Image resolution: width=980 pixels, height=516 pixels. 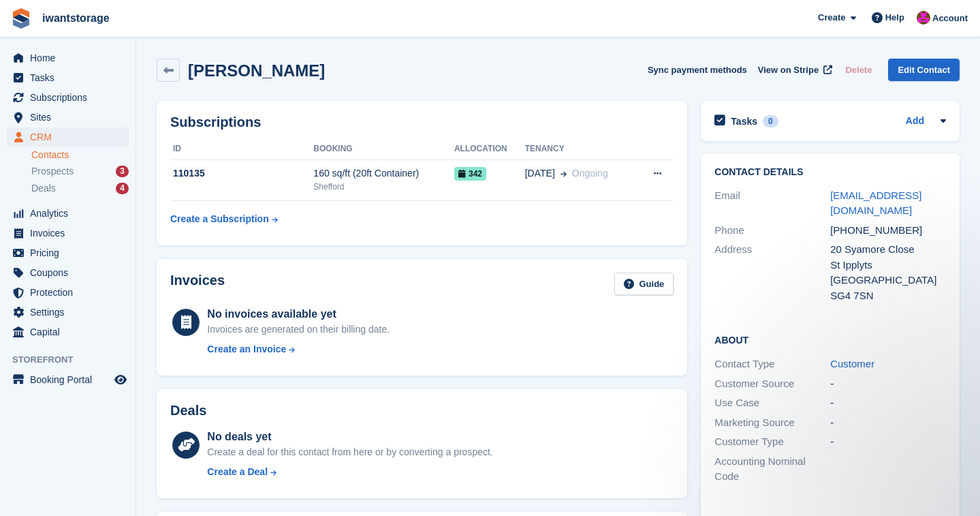 I want to click on button: Delete, so click(x=858, y=70).